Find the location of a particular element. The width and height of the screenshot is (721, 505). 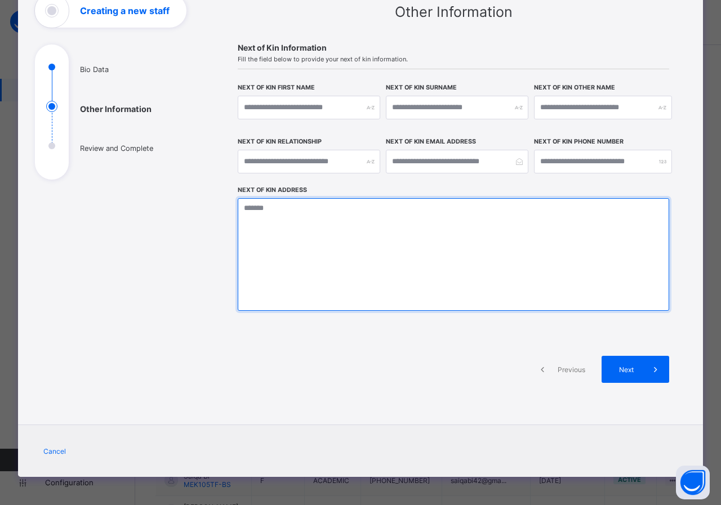

button: Open asap is located at coordinates (693, 483).